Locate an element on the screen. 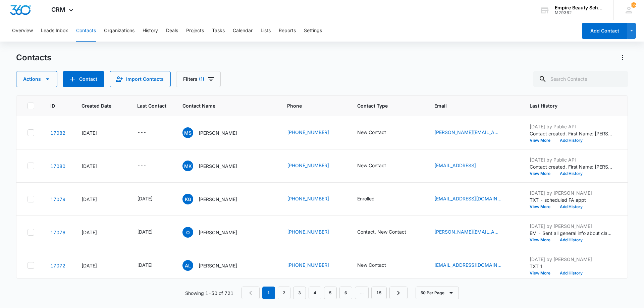  nav: Pagination is located at coordinates (324, 293).